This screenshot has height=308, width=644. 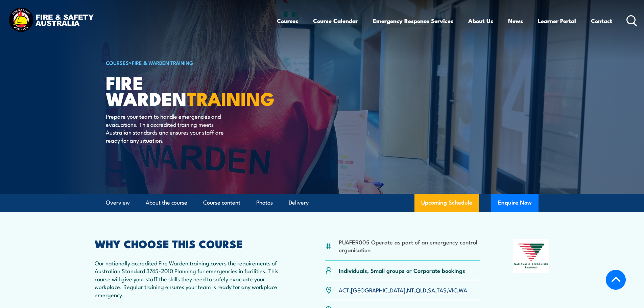 What do you see at coordinates (441, 290) in the screenshot?
I see `a: TAS` at bounding box center [441, 290].